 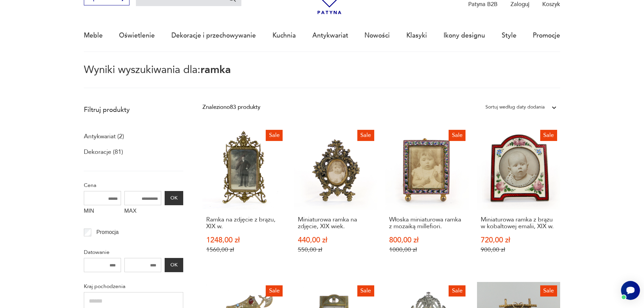 What do you see at coordinates (464, 36) in the screenshot?
I see `a: Ikony designu` at bounding box center [464, 36].